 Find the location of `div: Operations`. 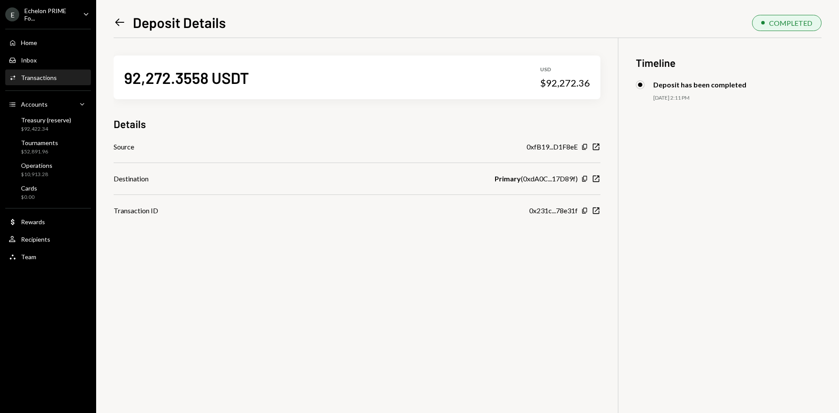

div: Operations is located at coordinates (37, 165).